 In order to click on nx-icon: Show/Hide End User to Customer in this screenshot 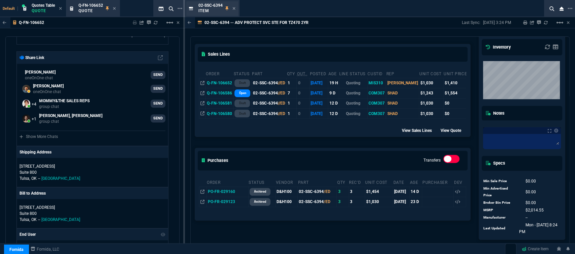, I will do `click(163, 234)`.